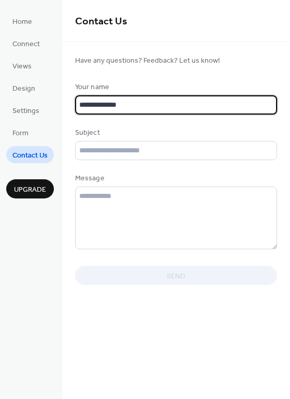 This screenshot has width=290, height=399. I want to click on a: Contact Us, so click(30, 154).